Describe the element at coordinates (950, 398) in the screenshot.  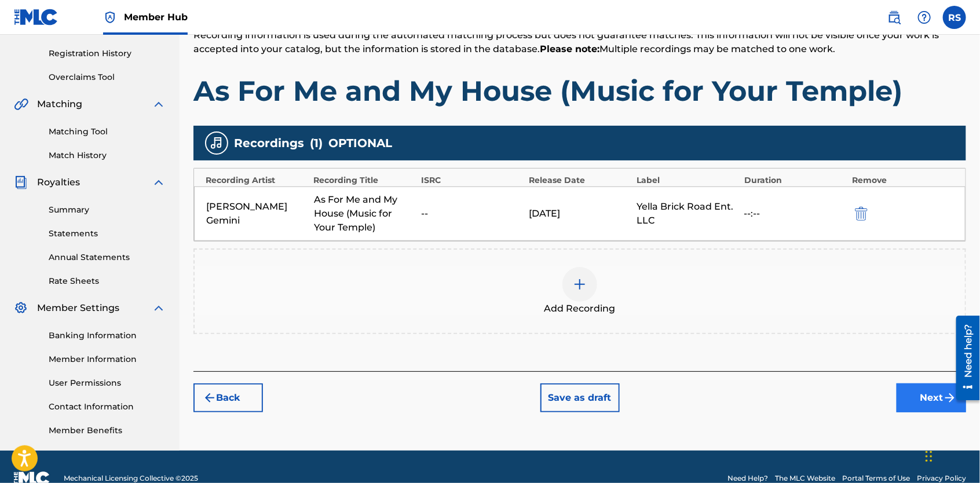
I see `img: f7272a7cc735f4ea7f67.svg` at that location.